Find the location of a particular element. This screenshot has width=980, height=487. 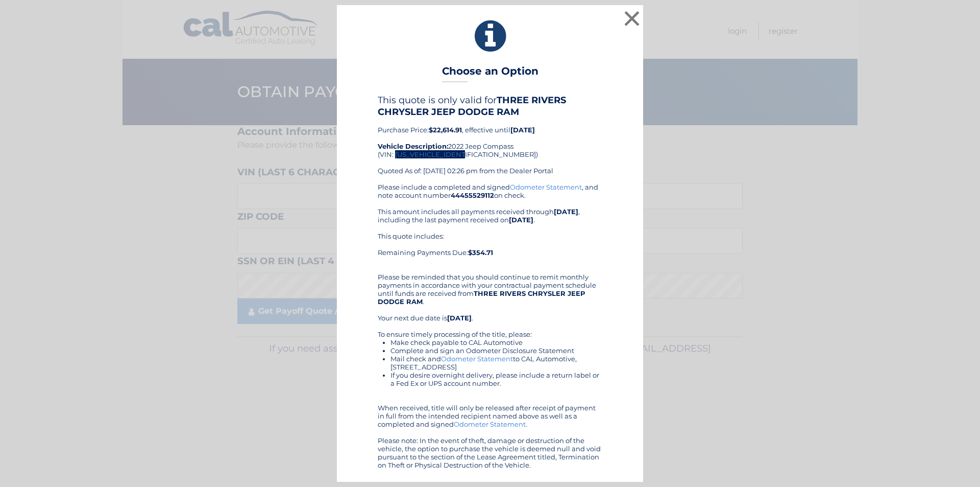

li: Complete and sign an Odometer Disclosure Statement is located at coordinates (497, 350).